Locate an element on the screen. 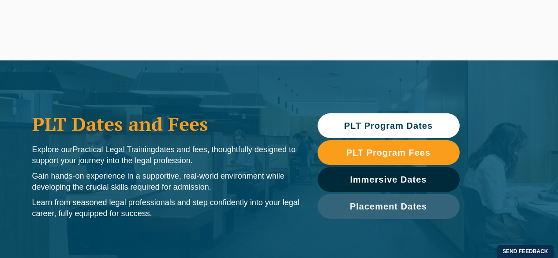  p: Gain hands-on experience in a supportive, real-world environment while developing the crucial ski... is located at coordinates (166, 182).